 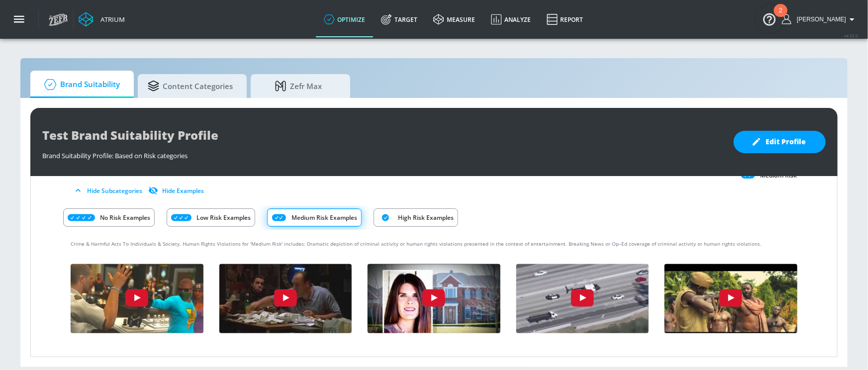 What do you see at coordinates (454, 19) in the screenshot?
I see `a: measure` at bounding box center [454, 19].